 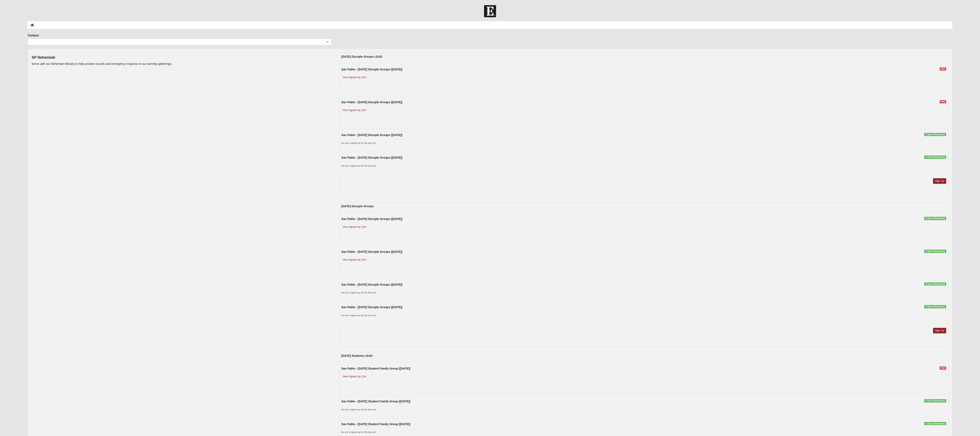 I want to click on label: Campus, so click(x=33, y=35).